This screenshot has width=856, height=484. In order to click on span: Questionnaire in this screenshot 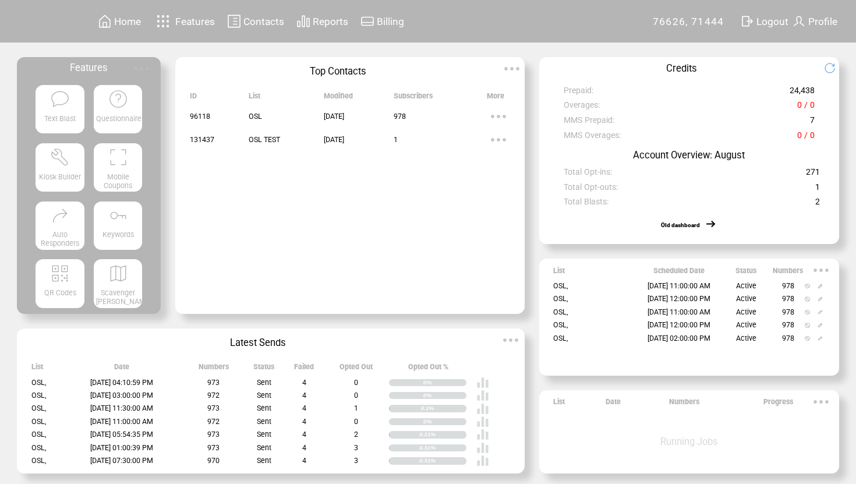, I will do `click(119, 118)`.